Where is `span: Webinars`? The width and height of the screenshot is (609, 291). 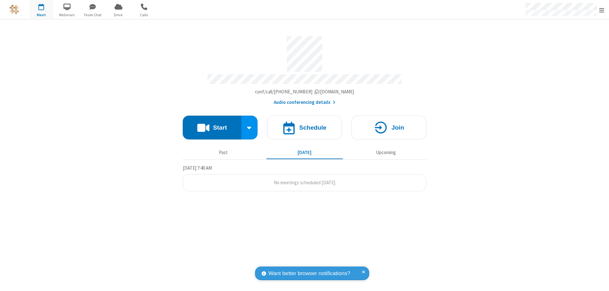
span: Webinars is located at coordinates (67, 15).